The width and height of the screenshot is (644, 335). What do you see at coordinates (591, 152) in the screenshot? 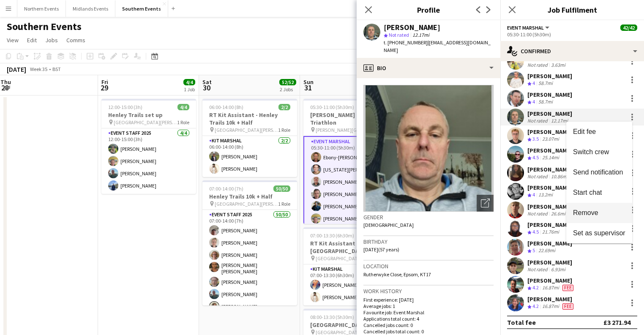
I see `span: Switch crew` at bounding box center [591, 152].